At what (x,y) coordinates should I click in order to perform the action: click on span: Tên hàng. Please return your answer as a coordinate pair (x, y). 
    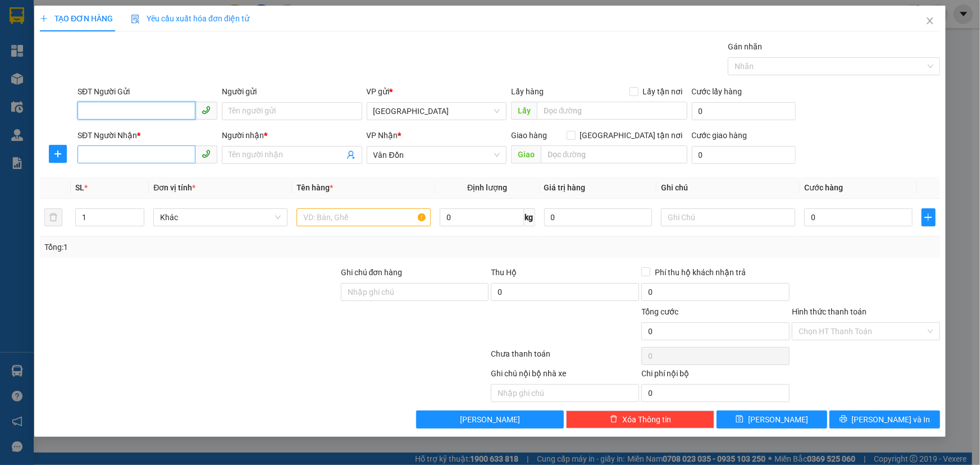
    Looking at the image, I should click on (314, 187).